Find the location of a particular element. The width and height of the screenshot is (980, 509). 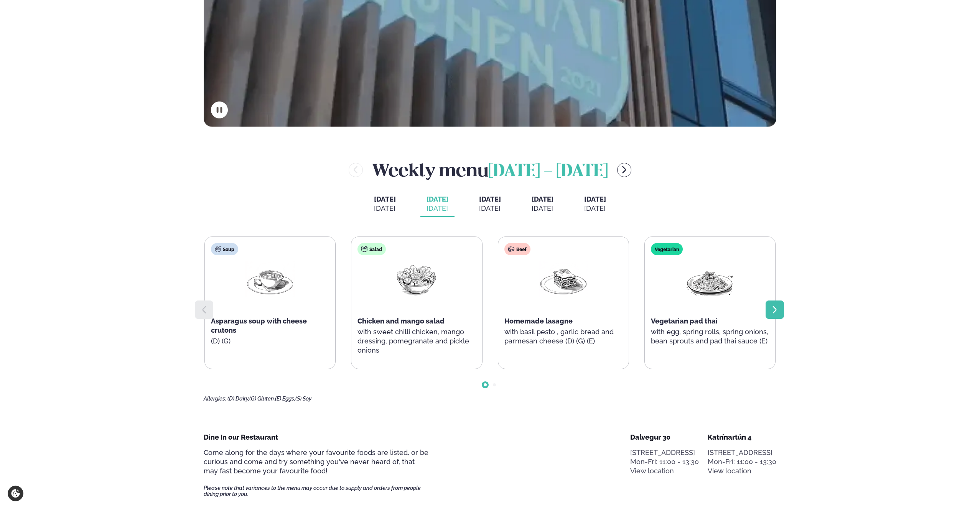

span: (G) Gluten, is located at coordinates (262, 399).